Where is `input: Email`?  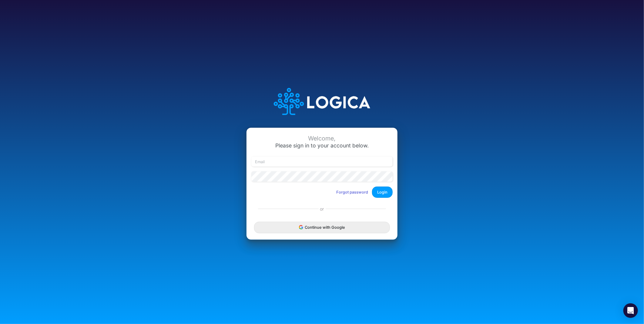 input: Email is located at coordinates (322, 162).